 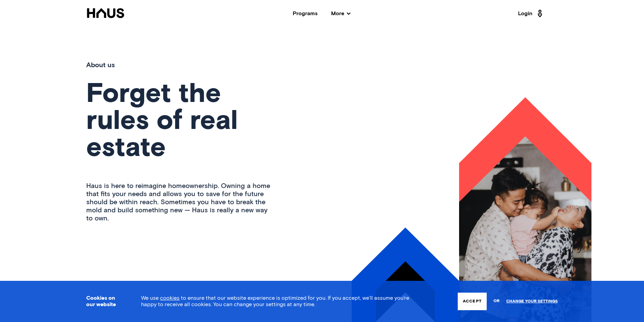 I want to click on img: 296zMzb.png, so click(x=405, y=274).